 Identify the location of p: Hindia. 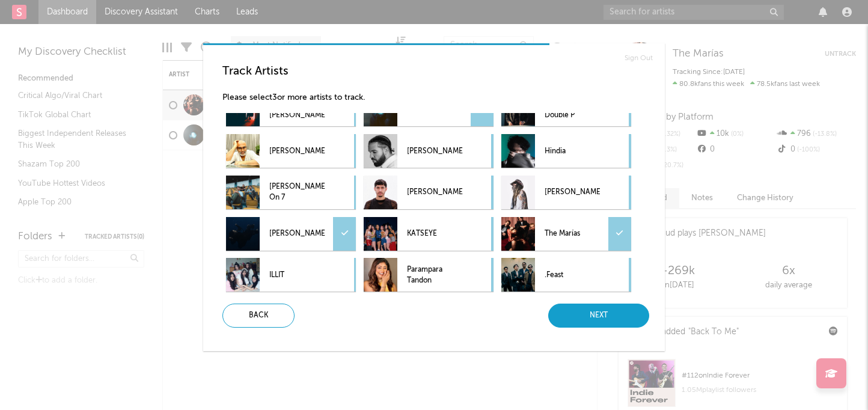
(573, 151).